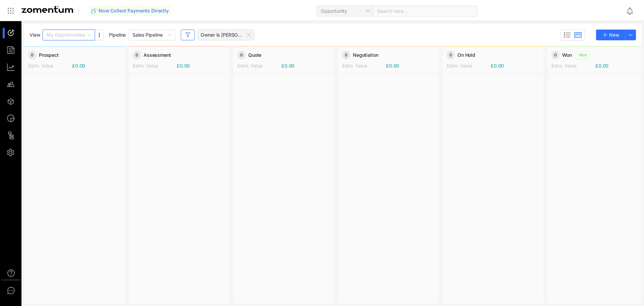 The image size is (644, 306). I want to click on span: New, so click(614, 35).